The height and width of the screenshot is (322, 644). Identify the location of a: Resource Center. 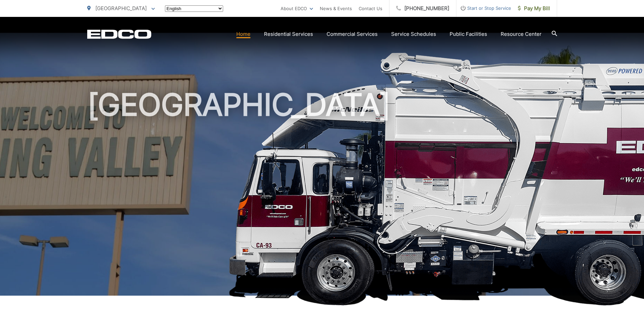
(521, 34).